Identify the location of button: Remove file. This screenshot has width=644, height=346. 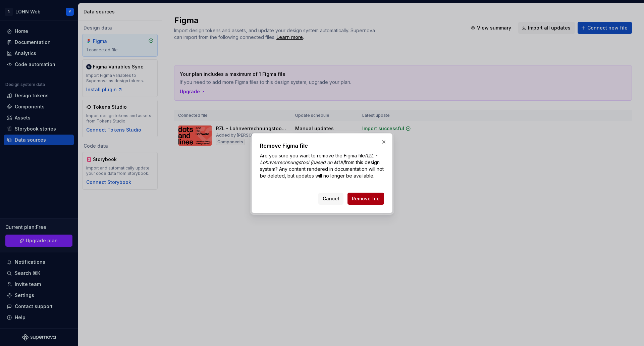
(365, 198).